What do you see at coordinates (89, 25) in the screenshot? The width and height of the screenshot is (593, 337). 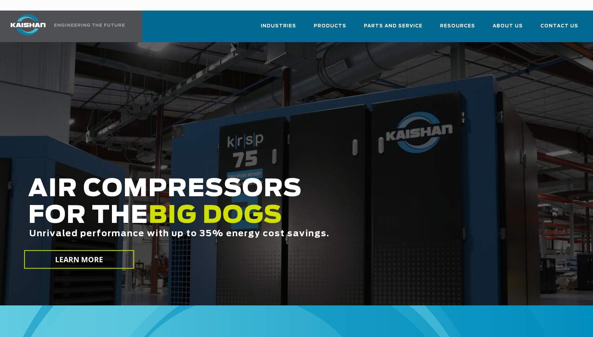 I see `img: Engineering the future` at bounding box center [89, 25].